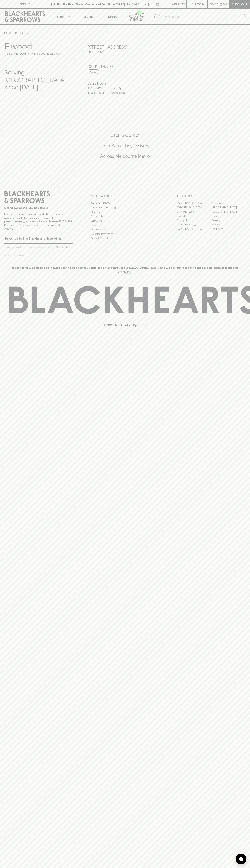  I want to click on a: Tastings, so click(87, 16).